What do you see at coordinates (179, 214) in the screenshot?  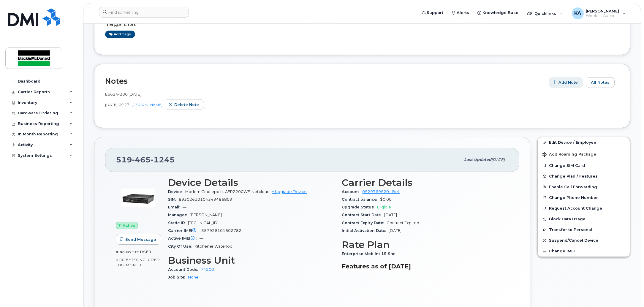 I see `span: Manager` at bounding box center [179, 214].